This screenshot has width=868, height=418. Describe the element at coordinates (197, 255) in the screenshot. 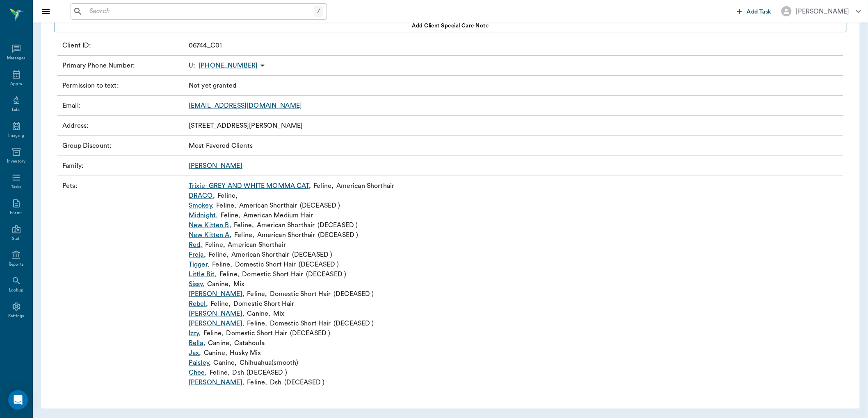

I see `a: Freja,` at that location.